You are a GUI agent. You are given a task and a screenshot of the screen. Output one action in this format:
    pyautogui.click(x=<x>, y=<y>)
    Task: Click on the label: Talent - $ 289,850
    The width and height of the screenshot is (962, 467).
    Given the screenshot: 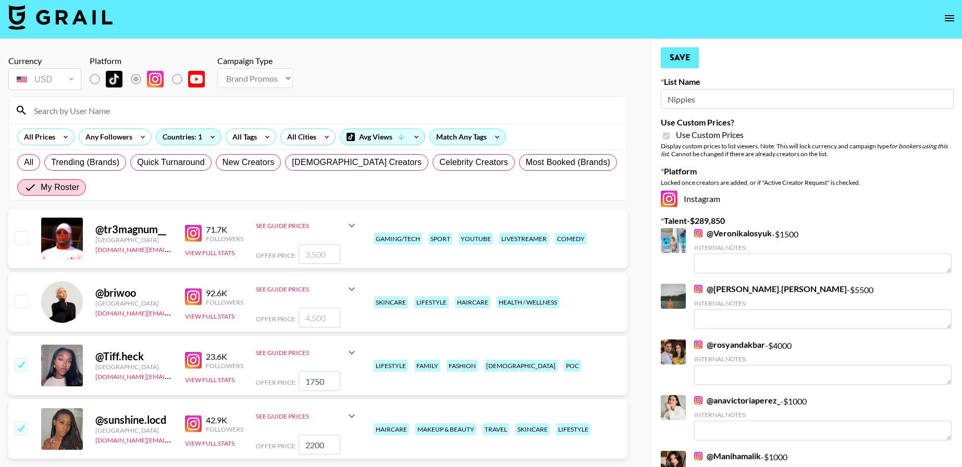 What is the action you would take?
    pyautogui.click(x=807, y=221)
    